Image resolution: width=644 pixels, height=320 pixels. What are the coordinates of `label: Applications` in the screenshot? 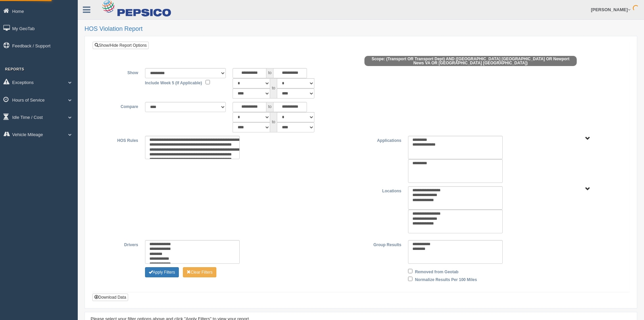 It's located at (383, 140).